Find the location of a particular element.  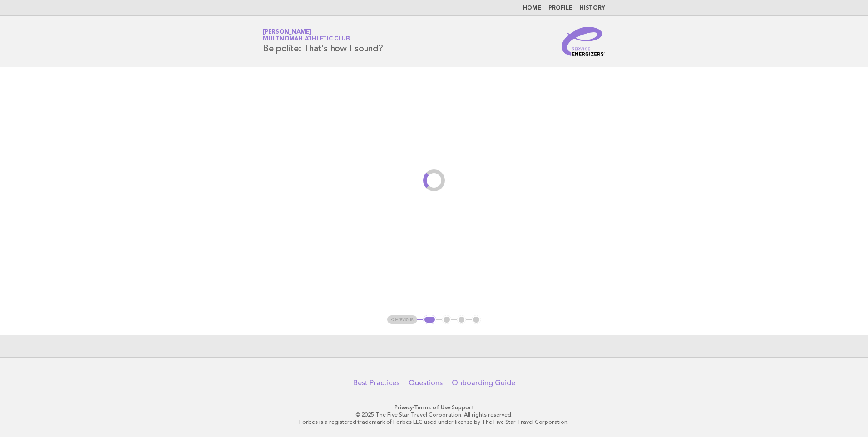

a: Best Practices is located at coordinates (376, 383).